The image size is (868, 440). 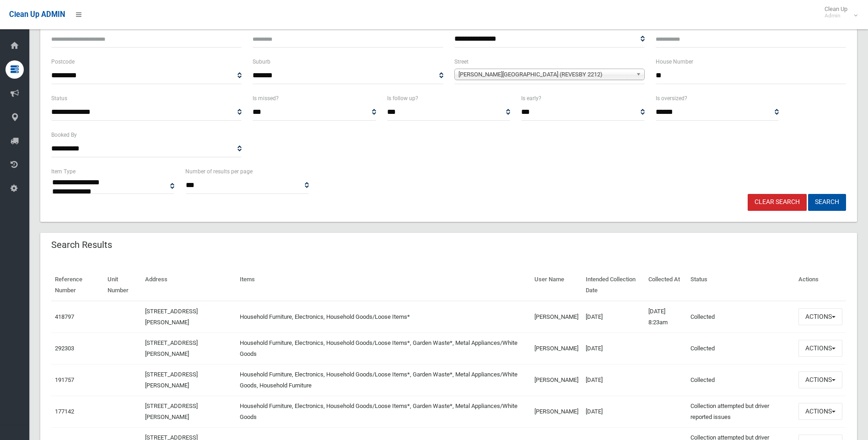 What do you see at coordinates (836, 15) in the screenshot?
I see `small: Admin` at bounding box center [836, 15].